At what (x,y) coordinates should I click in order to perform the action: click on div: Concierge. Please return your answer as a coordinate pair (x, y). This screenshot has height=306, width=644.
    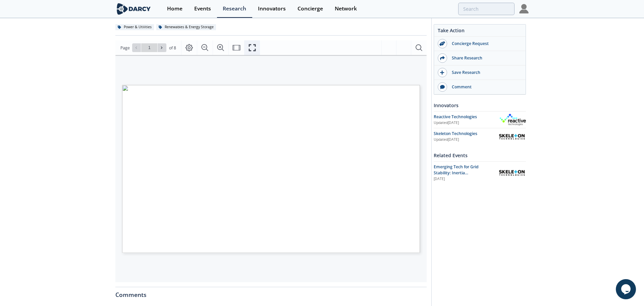
    Looking at the image, I should click on (311, 9).